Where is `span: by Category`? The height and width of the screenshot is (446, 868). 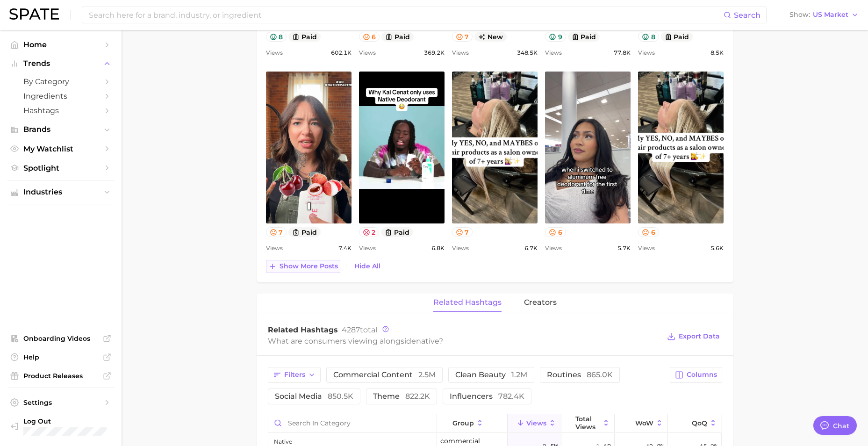
span: by Category is located at coordinates (61, 82).